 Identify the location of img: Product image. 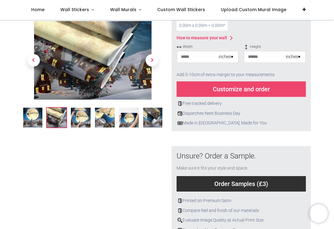
(93, 60).